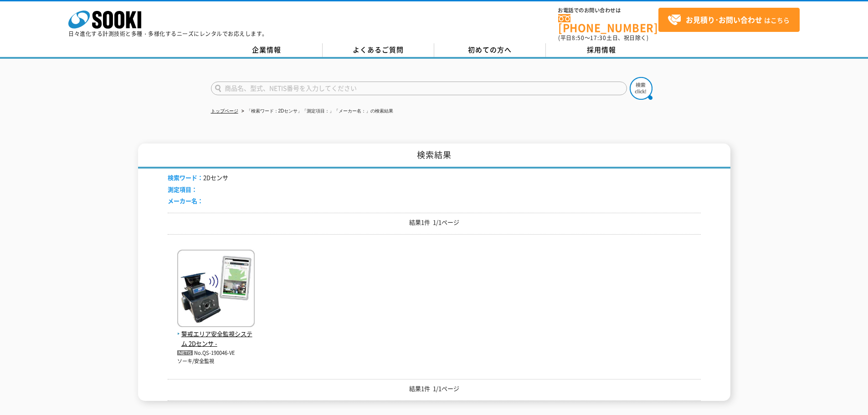  I want to click on a: お見積り･お問い合わせはこちら, so click(729, 20).